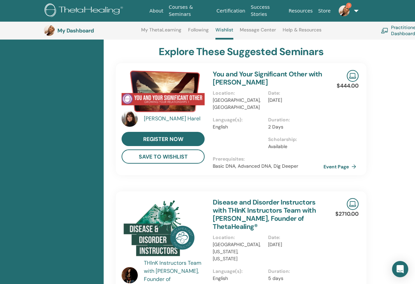  Describe the element at coordinates (349, 5) in the screenshot. I see `span: 1` at that location.